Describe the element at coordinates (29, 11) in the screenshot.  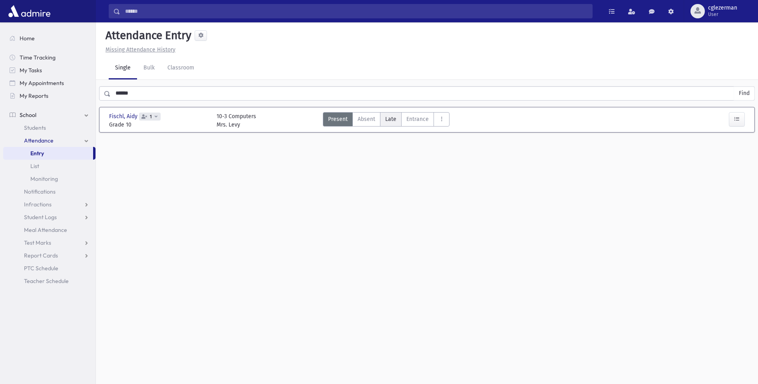
I see `img: AdmirePro` at that location.